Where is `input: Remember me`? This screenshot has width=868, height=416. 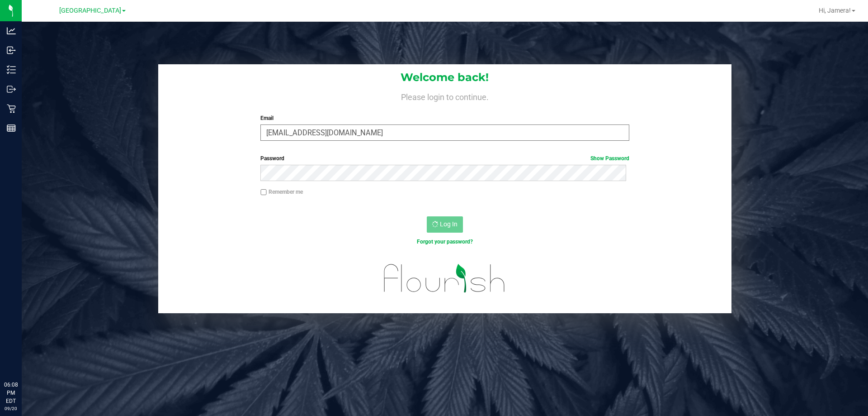
input: Remember me is located at coordinates (264, 193).